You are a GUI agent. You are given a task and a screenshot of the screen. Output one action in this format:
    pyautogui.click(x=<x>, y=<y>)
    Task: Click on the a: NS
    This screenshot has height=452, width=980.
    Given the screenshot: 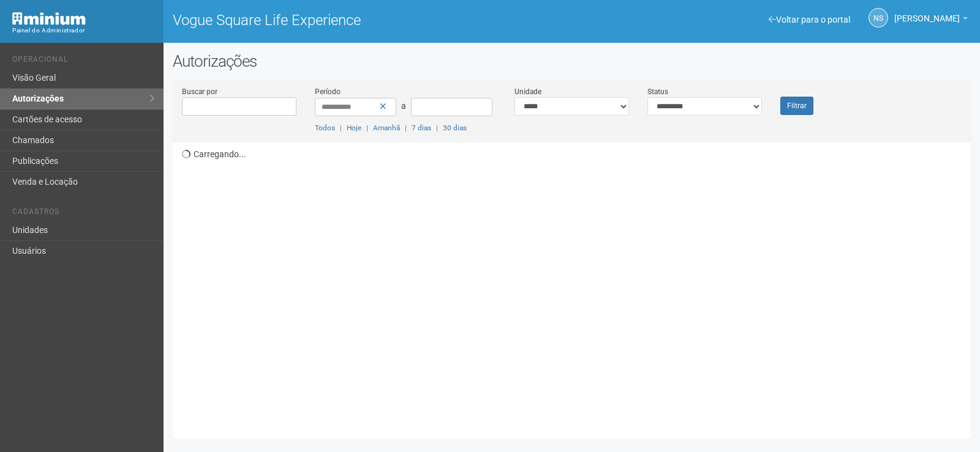 What is the action you would take?
    pyautogui.click(x=878, y=18)
    